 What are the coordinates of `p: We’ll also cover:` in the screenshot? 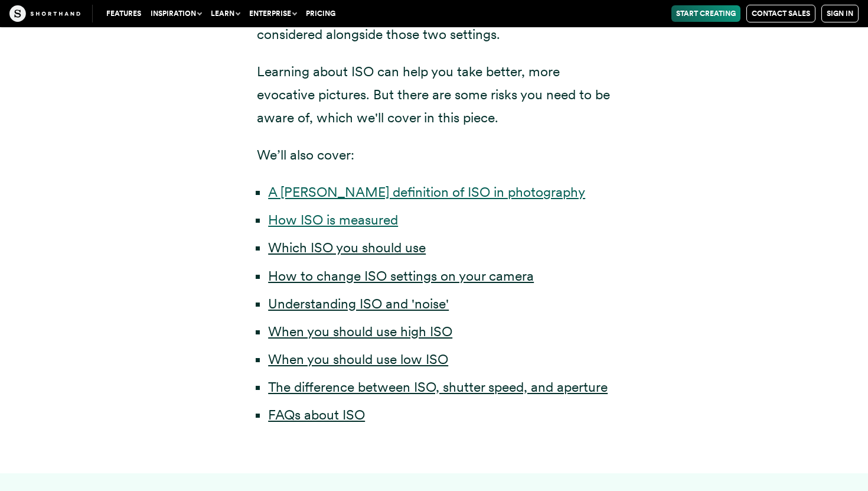 It's located at (434, 155).